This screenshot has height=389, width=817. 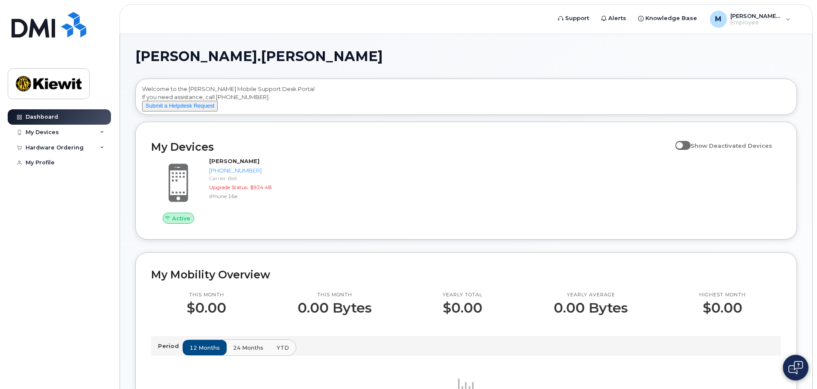 I want to click on button: Submit a Helpdesk Request, so click(x=180, y=106).